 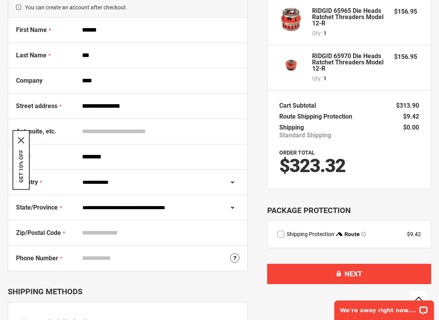 What do you see at coordinates (353, 274) in the screenshot?
I see `span: Next` at bounding box center [353, 274].